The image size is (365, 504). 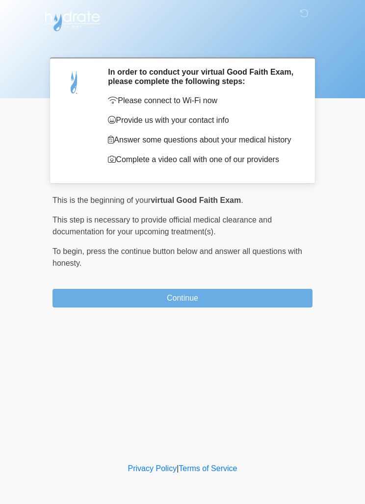 I want to click on span: To begin,, so click(x=69, y=251).